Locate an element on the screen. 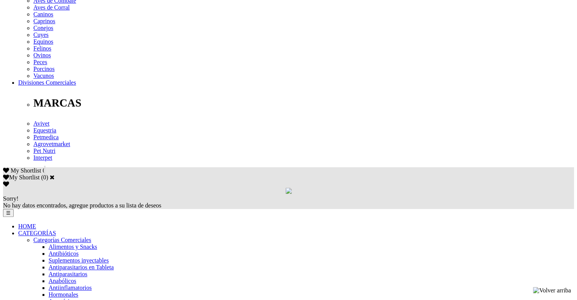 The height and width of the screenshot is (300, 577). a: Agrovetmarket is located at coordinates (52, 144).